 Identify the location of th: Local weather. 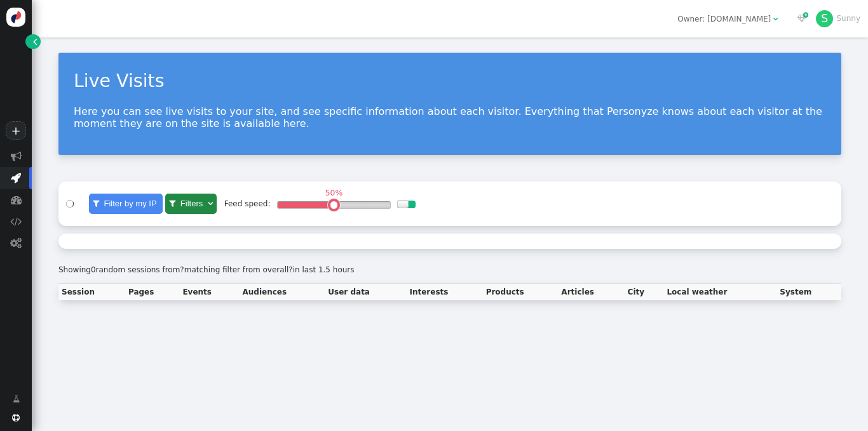
(720, 292).